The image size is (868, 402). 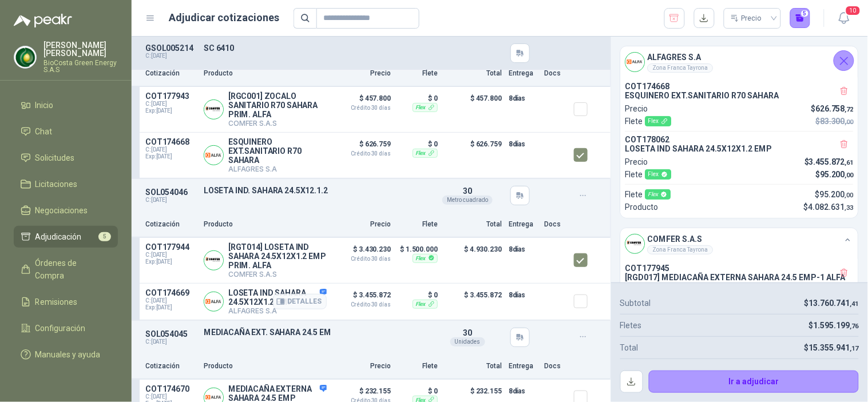 I want to click on p: $ 1.500.000, so click(x=418, y=249).